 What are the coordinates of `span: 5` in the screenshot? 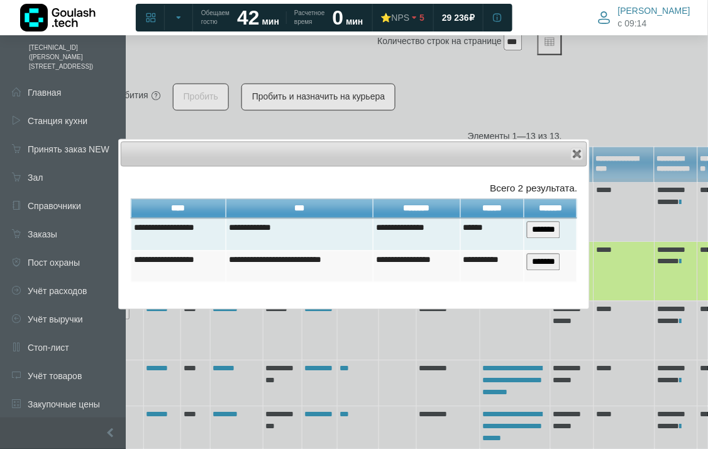 It's located at (422, 18).